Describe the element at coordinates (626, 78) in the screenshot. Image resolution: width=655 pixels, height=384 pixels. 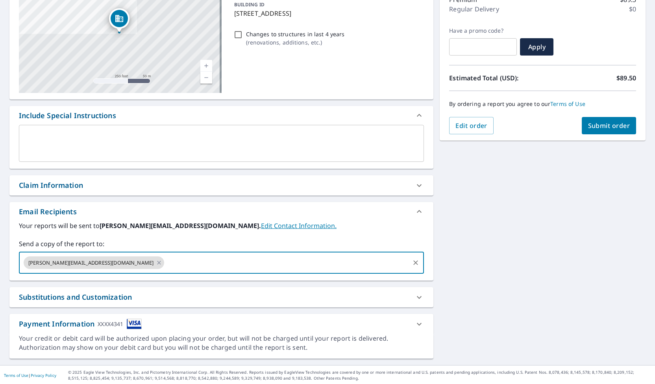
I see `p: $89.50` at that location.